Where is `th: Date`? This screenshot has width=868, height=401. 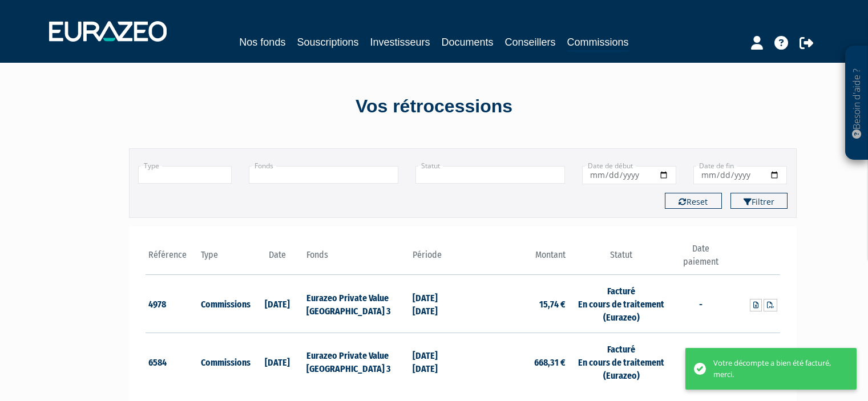 th: Date is located at coordinates (277, 258).